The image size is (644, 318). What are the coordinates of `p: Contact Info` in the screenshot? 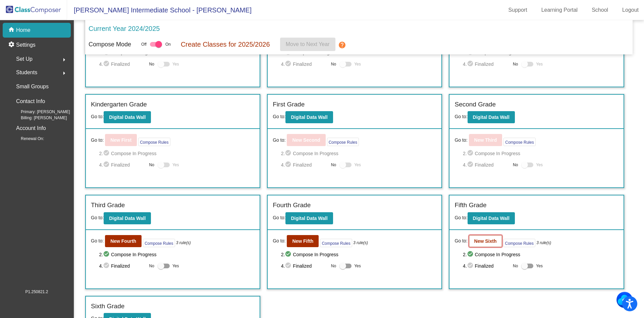 It's located at (31, 101).